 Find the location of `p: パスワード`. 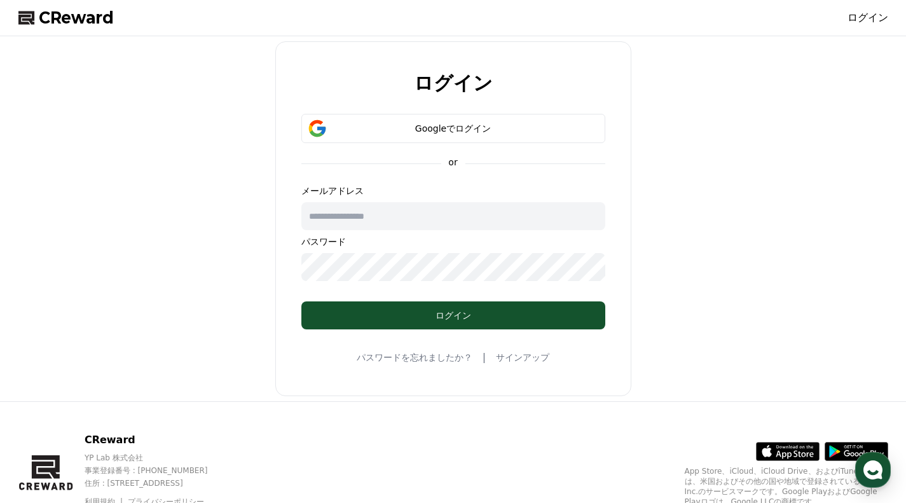

p: パスワード is located at coordinates (453, 241).